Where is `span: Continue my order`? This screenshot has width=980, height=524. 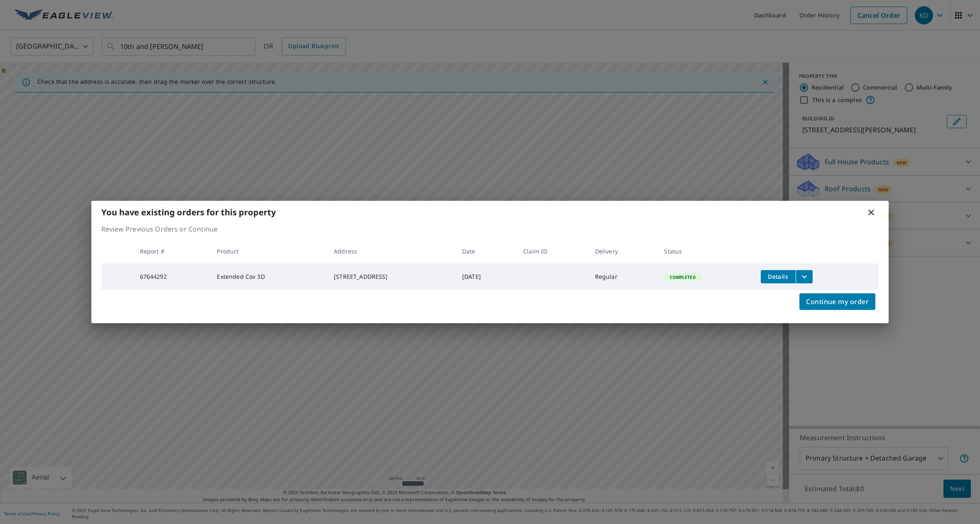 span: Continue my order is located at coordinates (837, 302).